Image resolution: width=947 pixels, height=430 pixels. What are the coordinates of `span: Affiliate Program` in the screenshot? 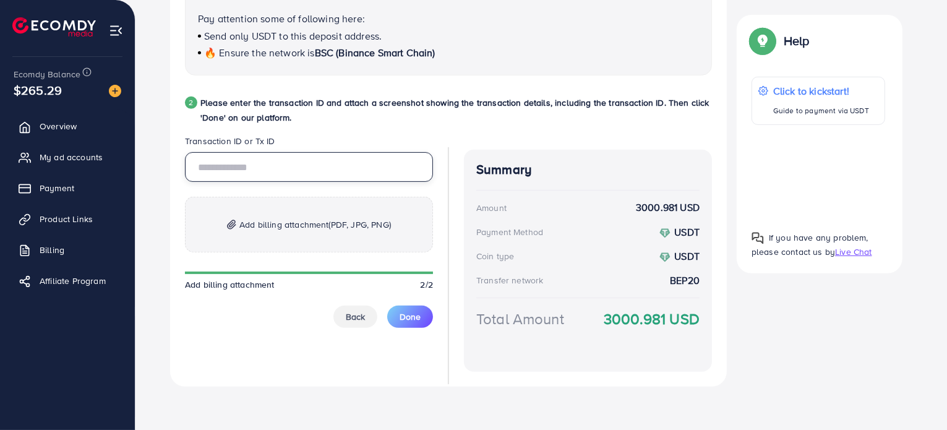 It's located at (72, 281).